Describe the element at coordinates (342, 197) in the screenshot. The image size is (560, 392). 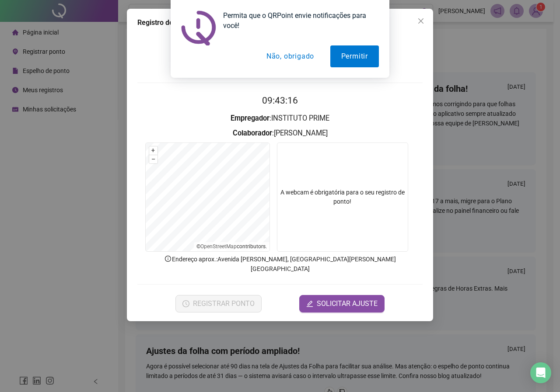
I see `div: A webcam é obrigatória para o seu registro de ponto!` at that location.